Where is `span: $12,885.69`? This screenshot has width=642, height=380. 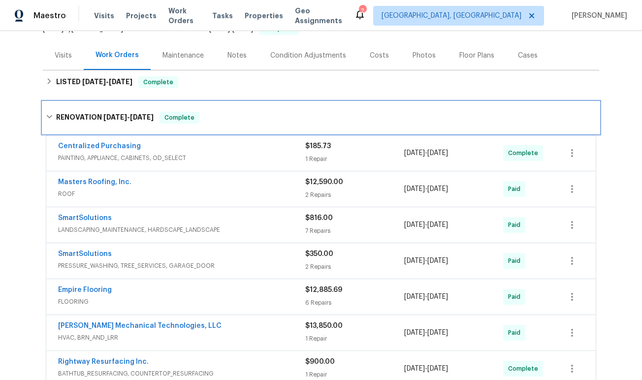 span: $12,885.69 is located at coordinates (324, 290).